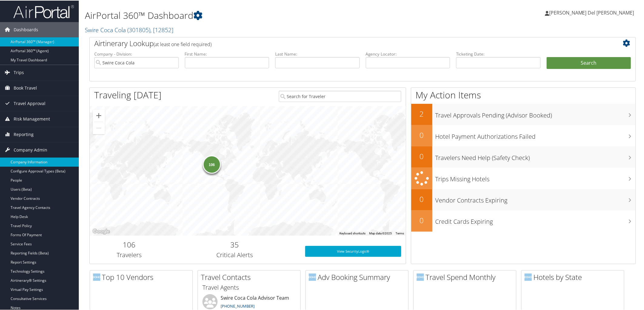 The height and width of the screenshot is (310, 644). I want to click on label: Last Name:, so click(317, 53).